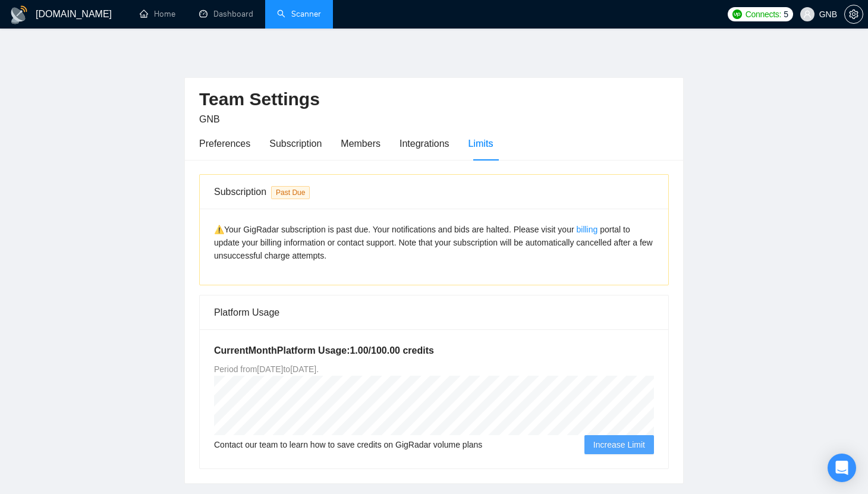  What do you see at coordinates (434, 351) in the screenshot?
I see `h5: Current Month Platform Usage: 1.00 / 100.00 credits` at bounding box center [434, 351].